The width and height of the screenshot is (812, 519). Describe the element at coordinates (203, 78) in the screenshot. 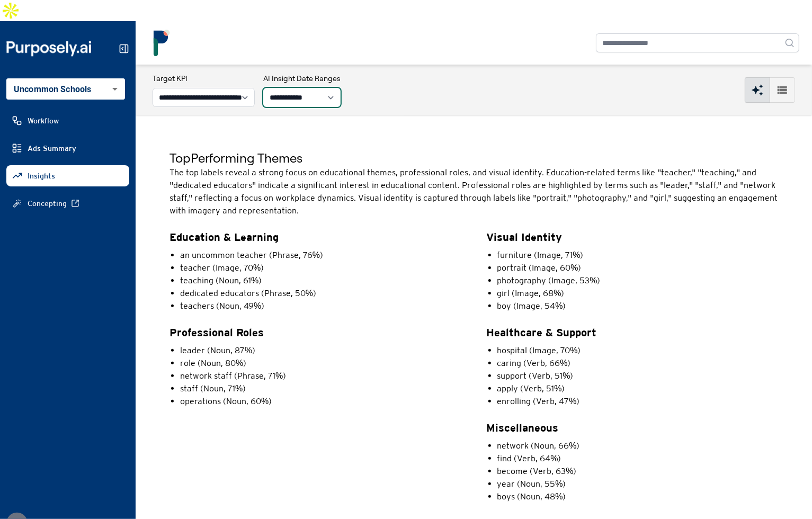

I see `h3: Target KPI` at that location.